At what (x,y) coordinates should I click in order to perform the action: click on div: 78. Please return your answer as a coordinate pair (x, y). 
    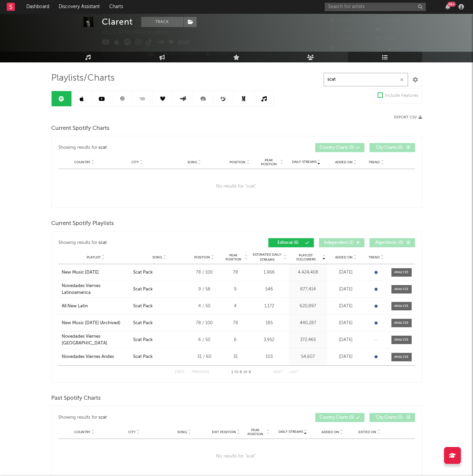
    Looking at the image, I should click on (235, 323).